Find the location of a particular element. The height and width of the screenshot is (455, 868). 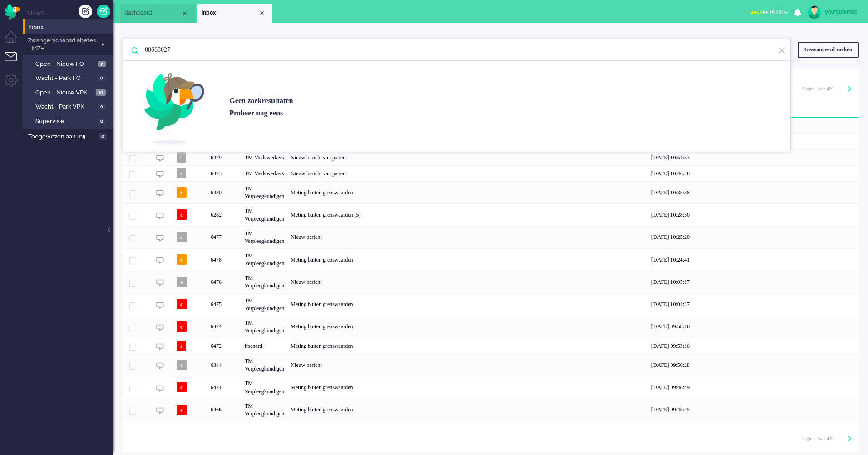

li: View is located at coordinates (235, 13).